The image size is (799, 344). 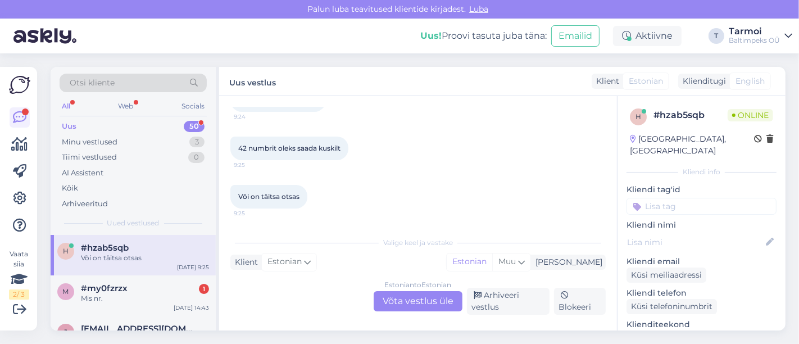 I want to click on div: Valige keel ja vastake, so click(x=418, y=243).